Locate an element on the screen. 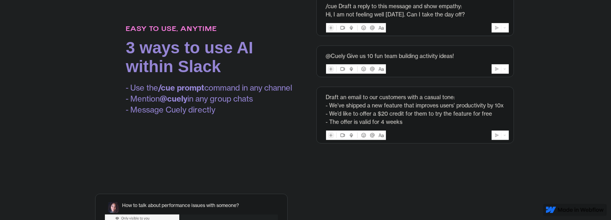 The image size is (611, 220). div: How to talk about performance issues with someone? is located at coordinates (181, 205).